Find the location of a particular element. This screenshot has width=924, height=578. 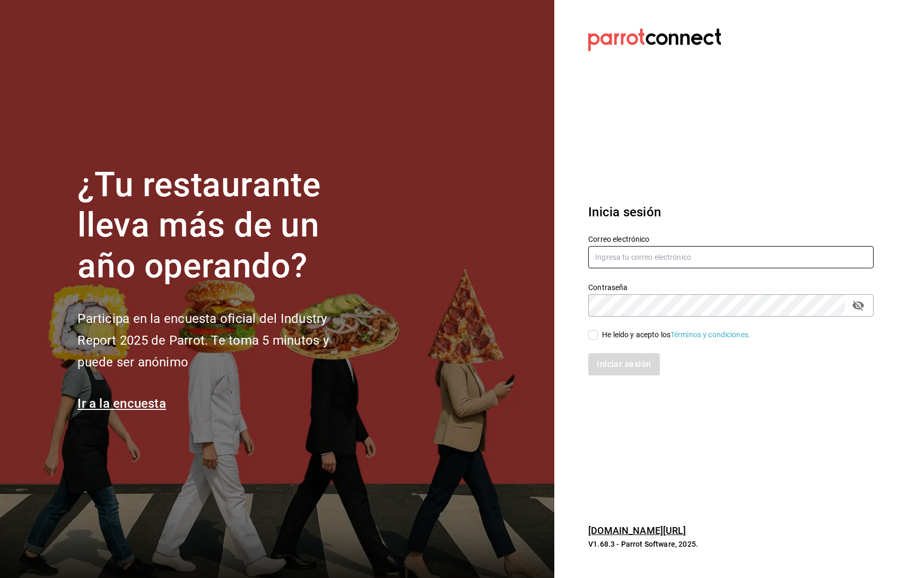

a: Términos y condiciones. is located at coordinates (710, 335).